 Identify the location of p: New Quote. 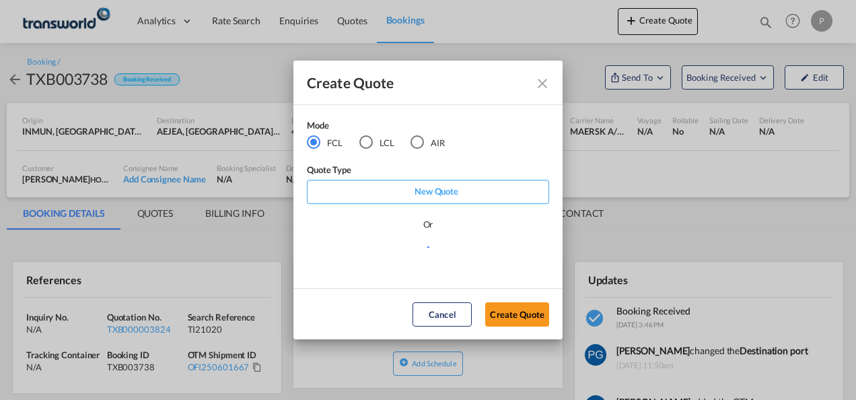
(428, 191).